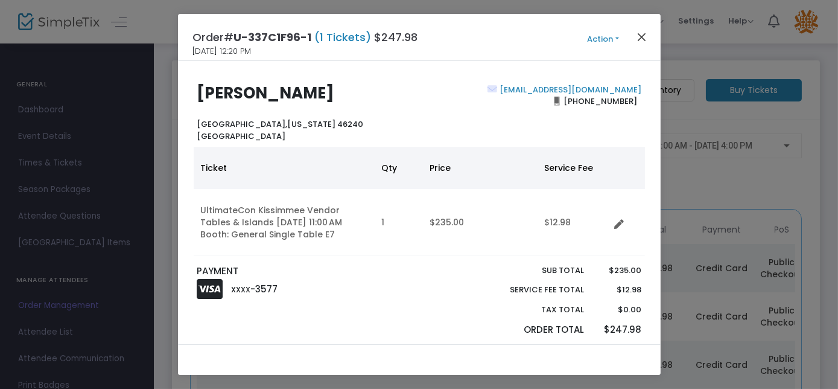 Image resolution: width=838 pixels, height=389 pixels. Describe the element at coordinates (533, 329) in the screenshot. I see `p: Order Total` at that location.